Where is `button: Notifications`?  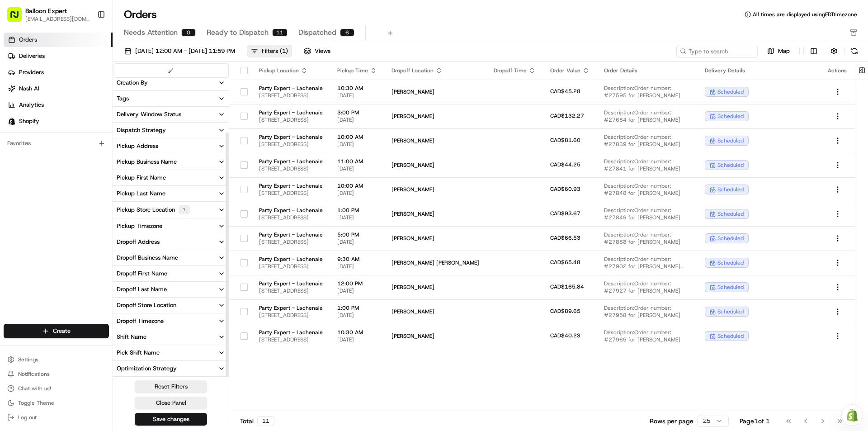
button: Notifications is located at coordinates (56, 375).